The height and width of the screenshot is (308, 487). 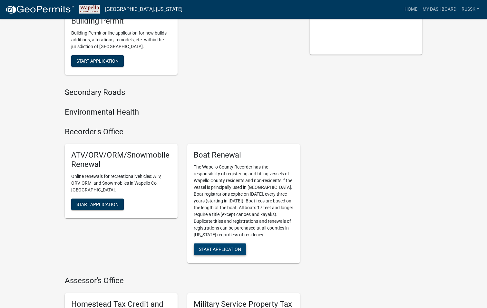 What do you see at coordinates (244, 201) in the screenshot?
I see `p: The Wapello County Recorder has the responsibility of registering and titling vessels of Wapello ...` at bounding box center [244, 201].